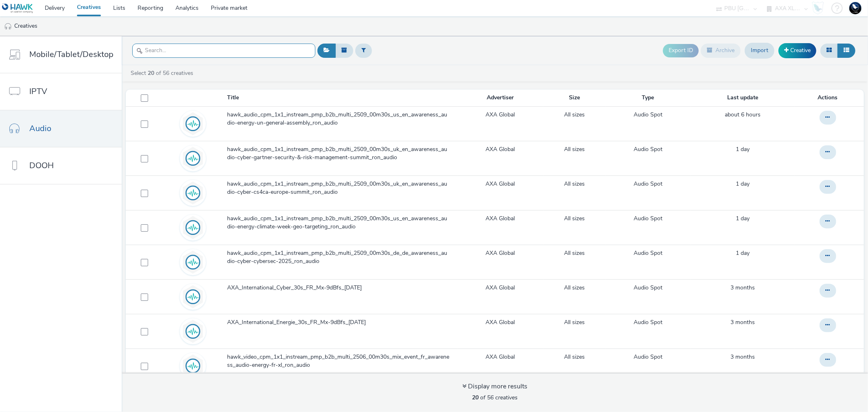 Image resolution: width=868 pixels, height=412 pixels. Describe the element at coordinates (680, 51) in the screenshot. I see `button: Export ID` at that location.